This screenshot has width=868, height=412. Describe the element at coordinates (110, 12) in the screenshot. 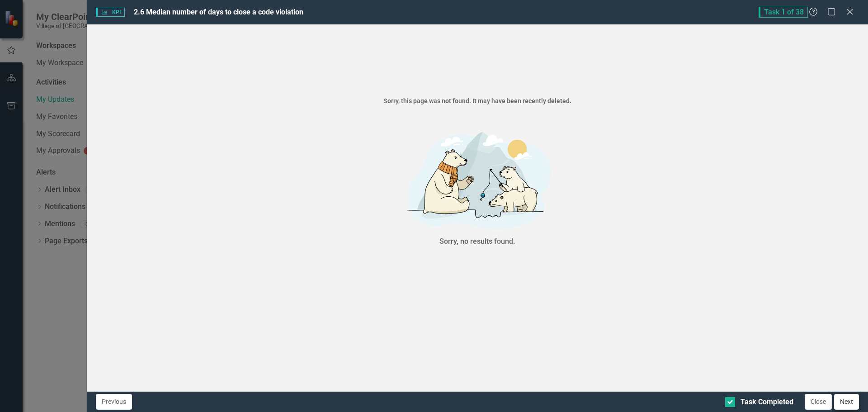

I see `span: KPI` at that location.